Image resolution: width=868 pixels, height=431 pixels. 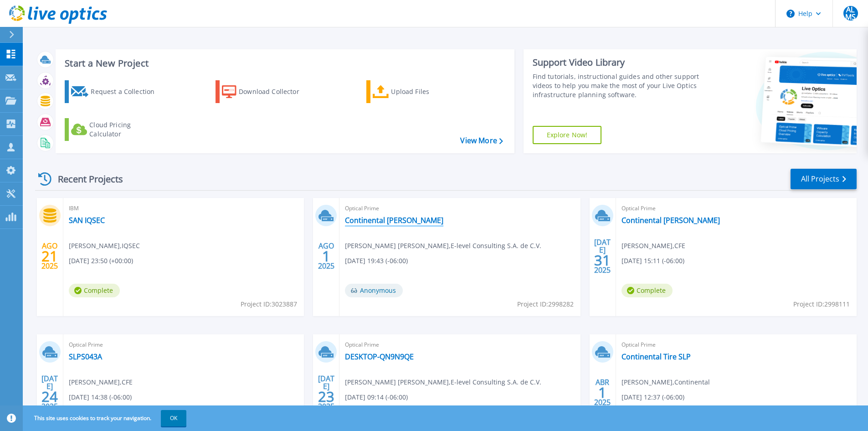 What do you see at coordinates (276, 92) in the screenshot?
I see `div: Download Collector` at bounding box center [276, 92].